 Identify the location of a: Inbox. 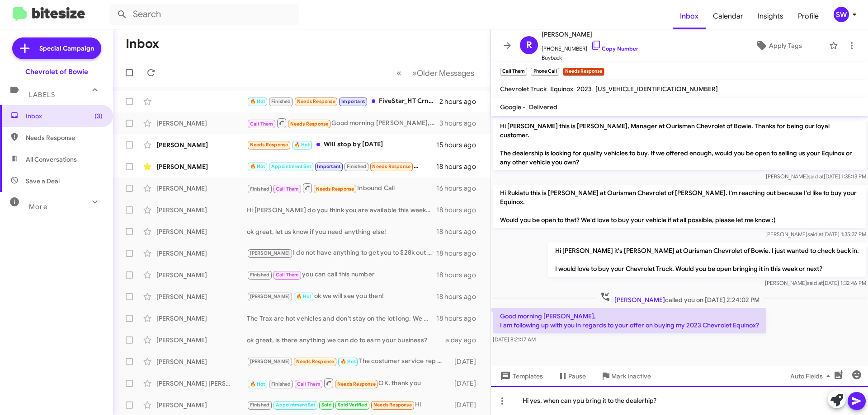
(689, 16).